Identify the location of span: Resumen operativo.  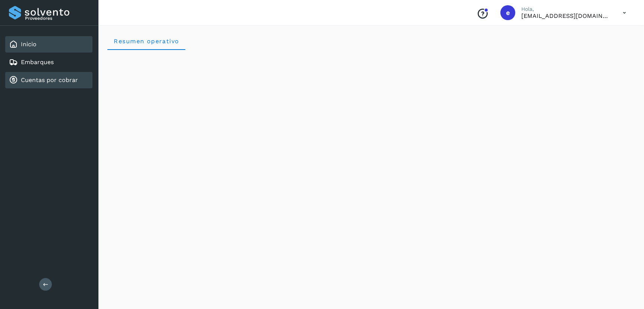
(146, 41).